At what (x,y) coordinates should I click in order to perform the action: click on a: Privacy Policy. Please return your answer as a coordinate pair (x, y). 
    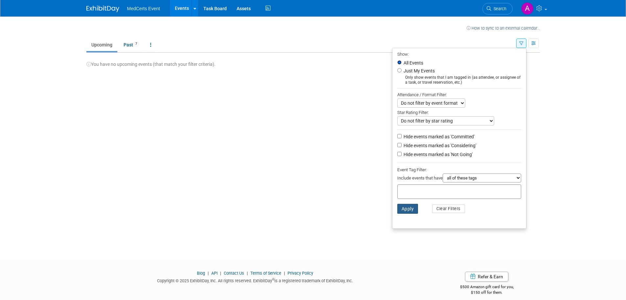
    Looking at the image, I should click on (301, 273).